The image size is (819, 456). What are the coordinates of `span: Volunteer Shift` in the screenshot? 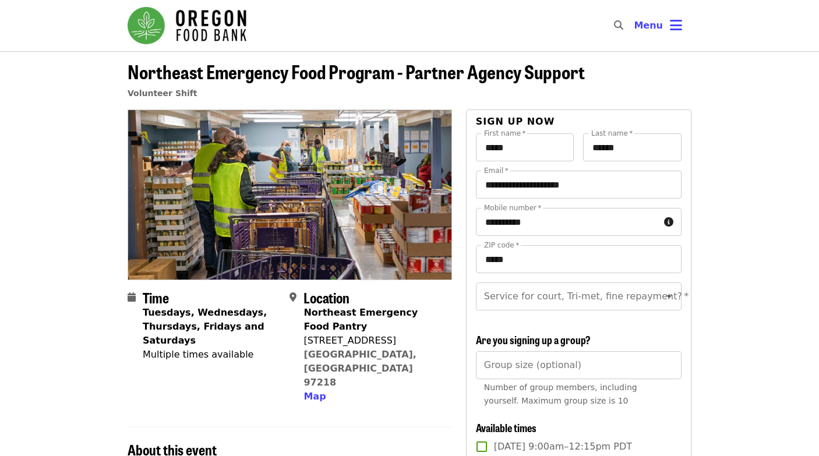 It's located at (163, 93).